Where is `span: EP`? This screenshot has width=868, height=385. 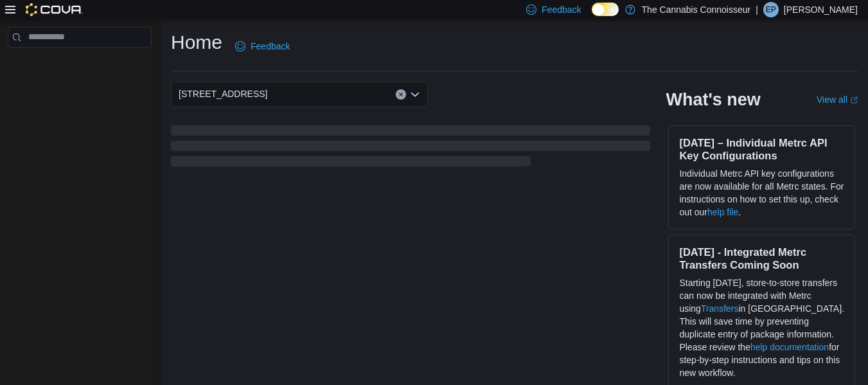
span: EP is located at coordinates (771, 10).